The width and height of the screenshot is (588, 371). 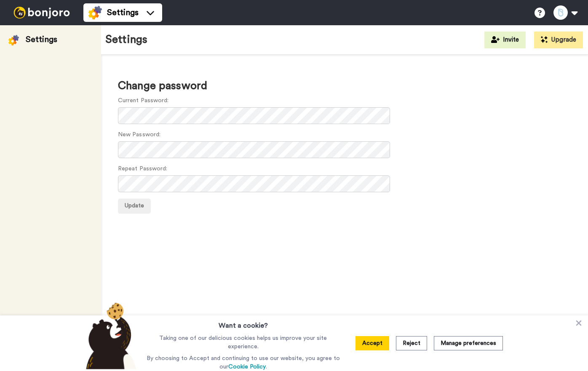 What do you see at coordinates (134, 206) in the screenshot?
I see `span: Update` at bounding box center [134, 206].